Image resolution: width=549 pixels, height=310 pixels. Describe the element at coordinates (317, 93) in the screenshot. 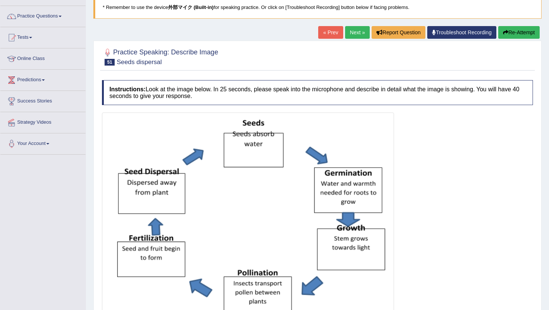

I see `h4: Look at the image below. In 25 seconds, please speak into the microphone and describe in detail w...` at that location.